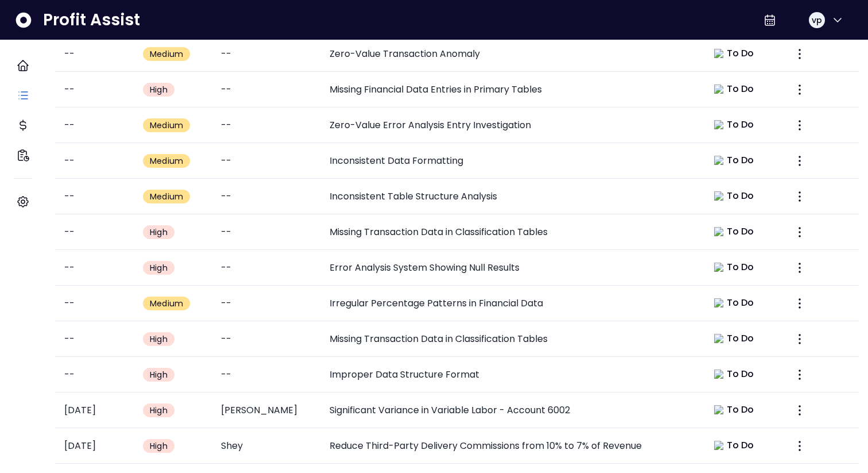 Image resolution: width=868 pixels, height=473 pixels. Describe the element at coordinates (91, 20) in the screenshot. I see `span: Profit Assist` at that location.